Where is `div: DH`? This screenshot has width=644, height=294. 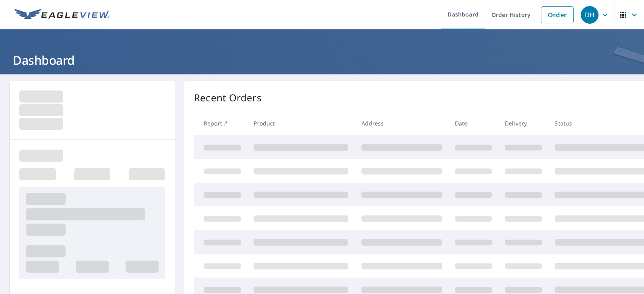 div: DH is located at coordinates (590, 15).